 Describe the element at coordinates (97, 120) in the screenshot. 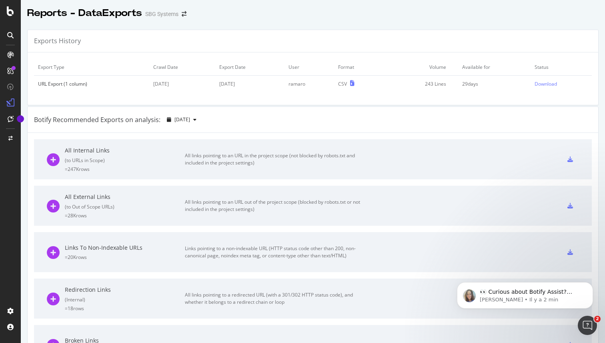

I see `div: Botify Recommended Exports on analysis:` at that location.